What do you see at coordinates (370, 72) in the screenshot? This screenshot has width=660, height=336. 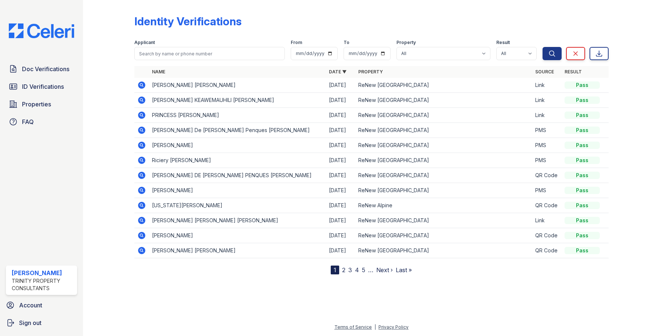 I see `a: Property` at bounding box center [370, 72].